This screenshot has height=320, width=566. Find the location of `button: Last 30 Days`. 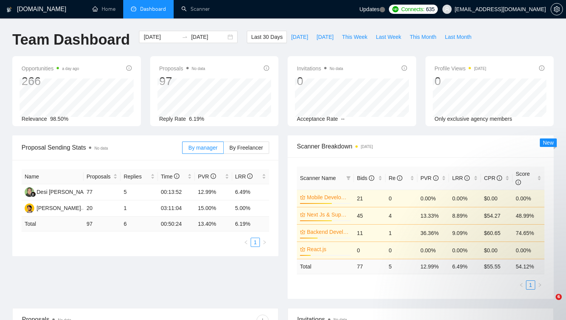

button: Last 30 Days is located at coordinates (267, 37).